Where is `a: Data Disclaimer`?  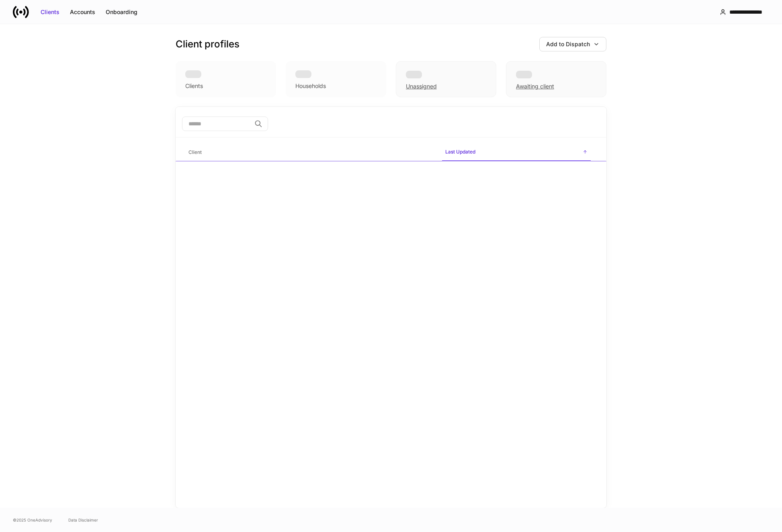 a: Data Disclaimer is located at coordinates (83, 520).